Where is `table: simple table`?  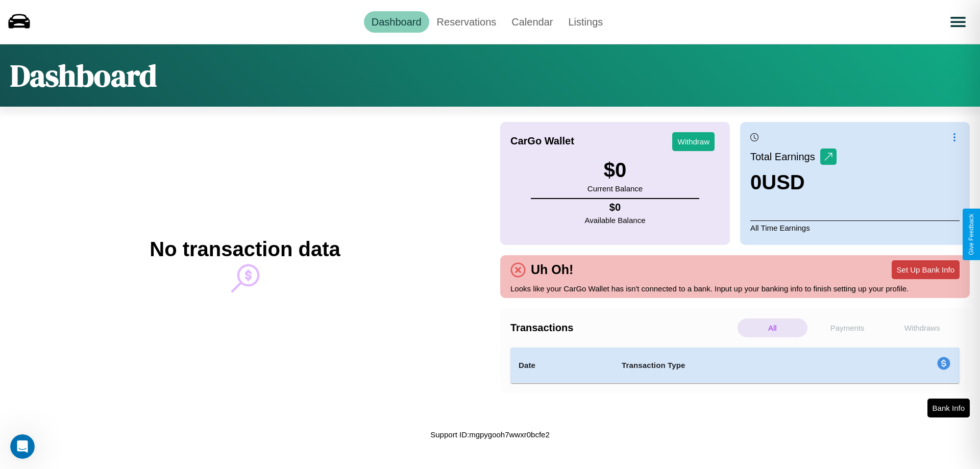 table: simple table is located at coordinates (735, 366).